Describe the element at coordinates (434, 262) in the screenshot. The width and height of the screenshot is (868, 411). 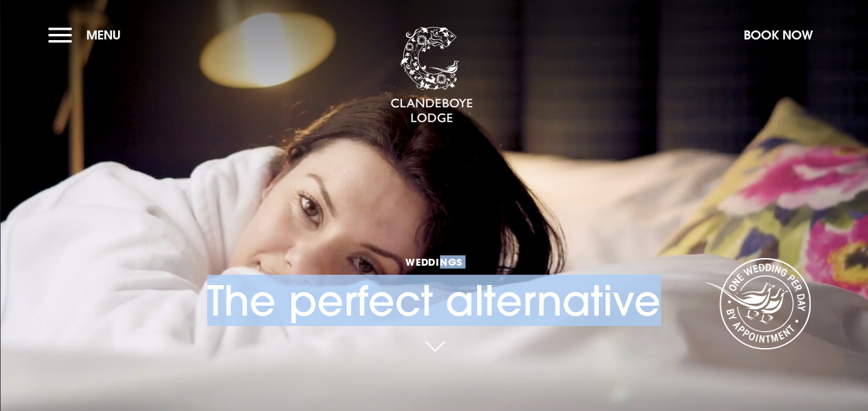
I see `span: Weddings` at that location.